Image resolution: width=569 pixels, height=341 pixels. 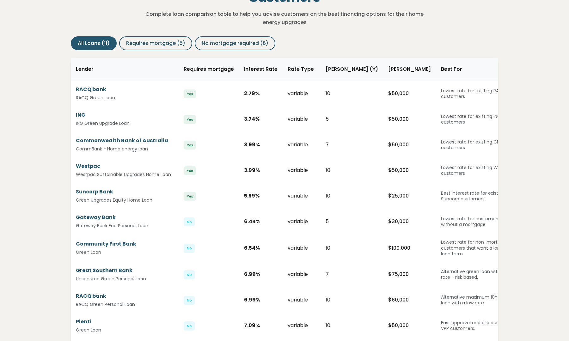 I want to click on small: CommBank - Home energy loan, so click(x=123, y=149).